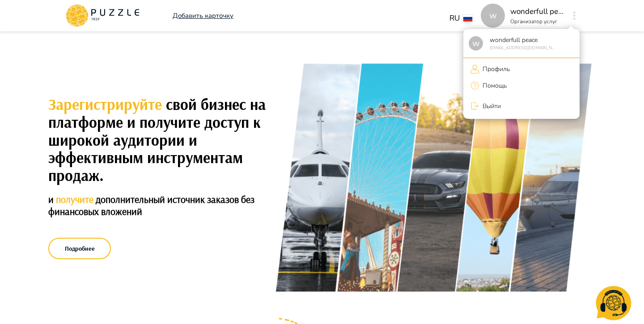 The image size is (644, 324). I want to click on p: Помощь, so click(493, 86).